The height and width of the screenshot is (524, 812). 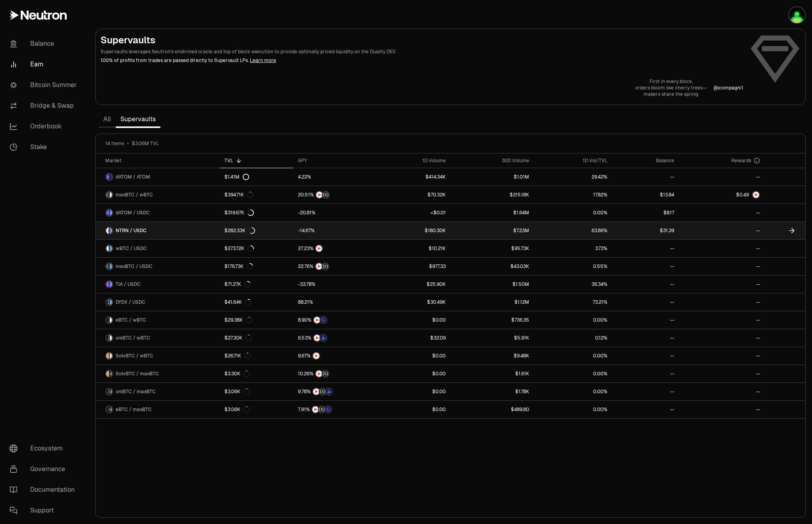 What do you see at coordinates (146, 144) in the screenshot?
I see `span: $3.06M TVL` at bounding box center [146, 144].